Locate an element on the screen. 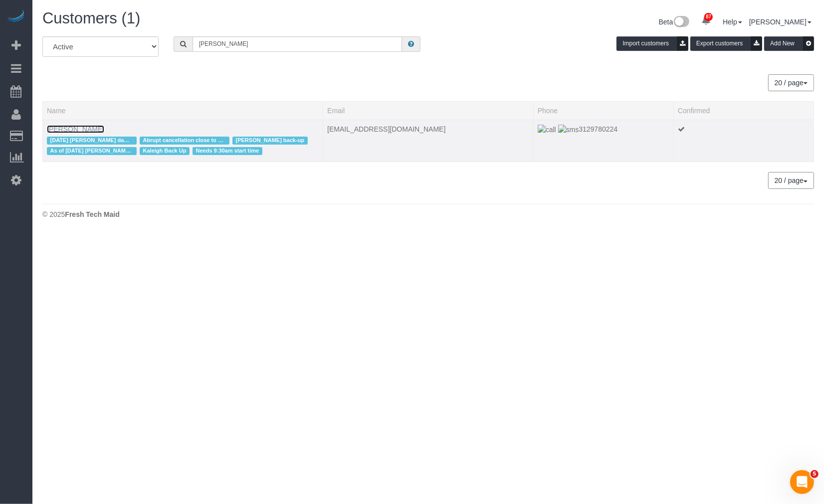 Image resolution: width=824 pixels, height=504 pixels. button: Export customers is located at coordinates (727, 44).